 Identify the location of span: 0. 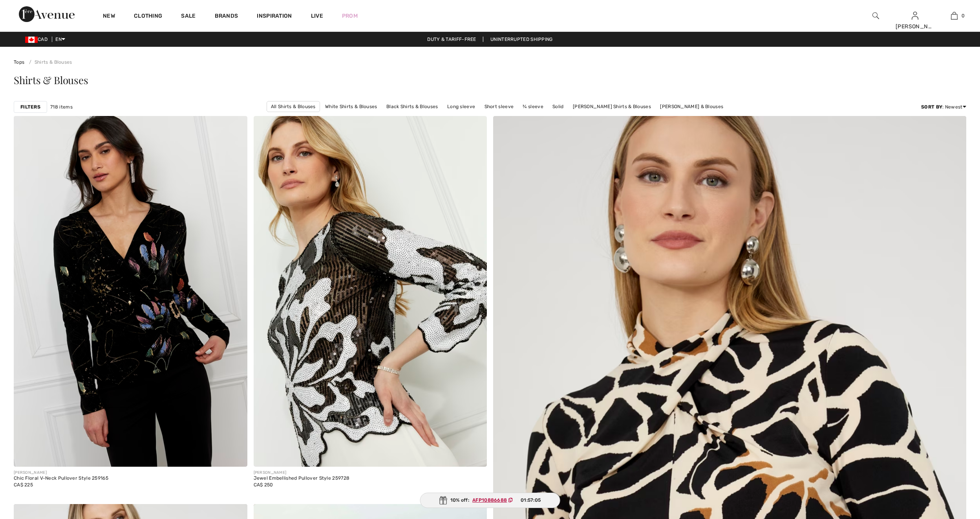
(963, 16).